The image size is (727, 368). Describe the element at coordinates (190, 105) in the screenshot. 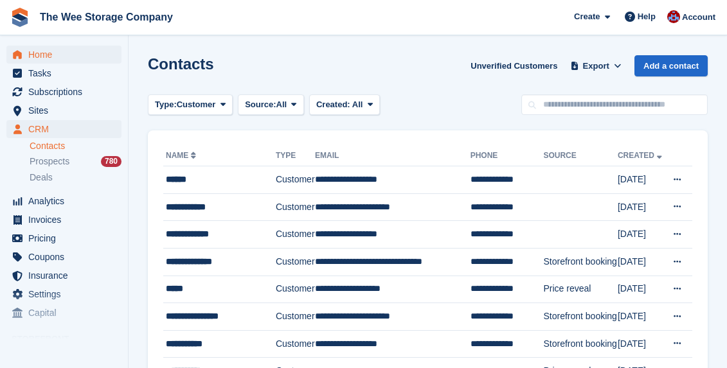

I see `button: Type: Customer` at that location.